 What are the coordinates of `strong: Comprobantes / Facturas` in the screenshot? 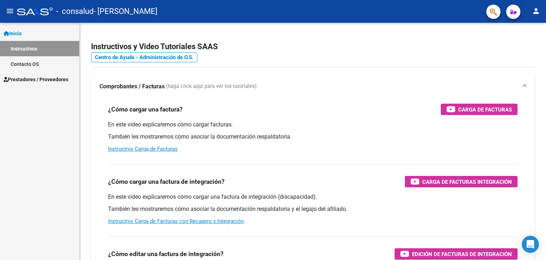 It's located at (132, 86).